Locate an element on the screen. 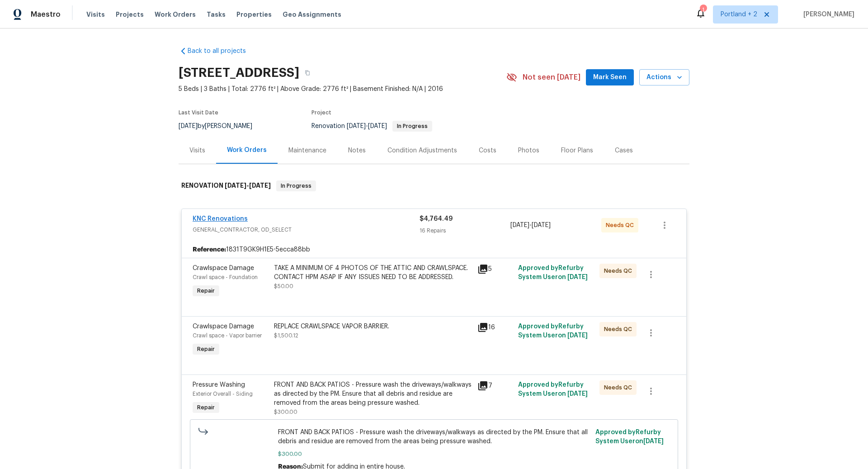  span: Renovation is located at coordinates (372, 126).